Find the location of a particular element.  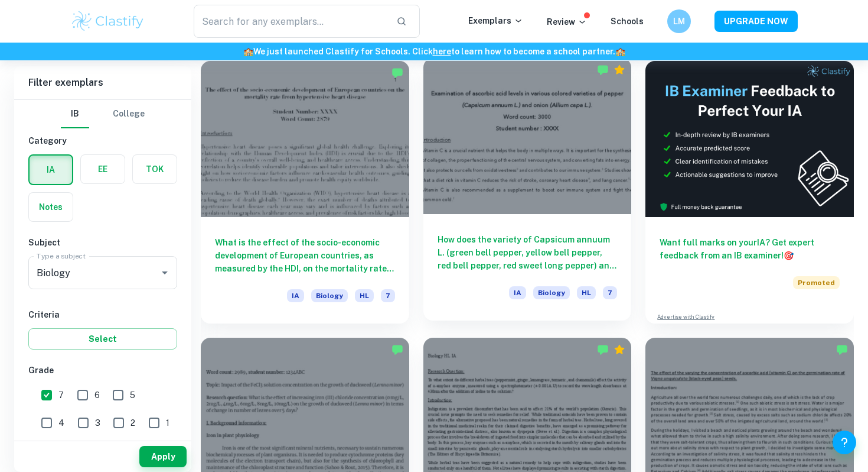

span: 2 is located at coordinates (133, 422).